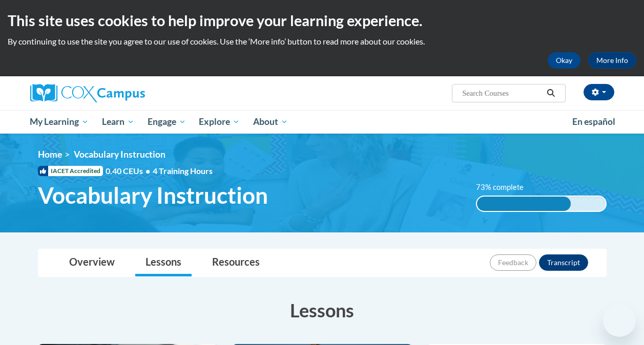 Image resolution: width=644 pixels, height=345 pixels. I want to click on a: Resources, so click(236, 263).